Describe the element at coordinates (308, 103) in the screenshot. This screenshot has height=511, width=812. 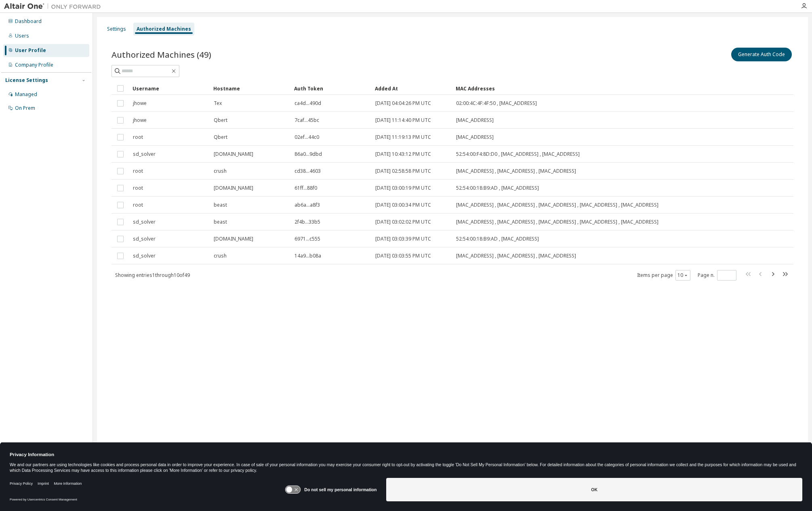
I see `span: ca4d...490d` at that location.